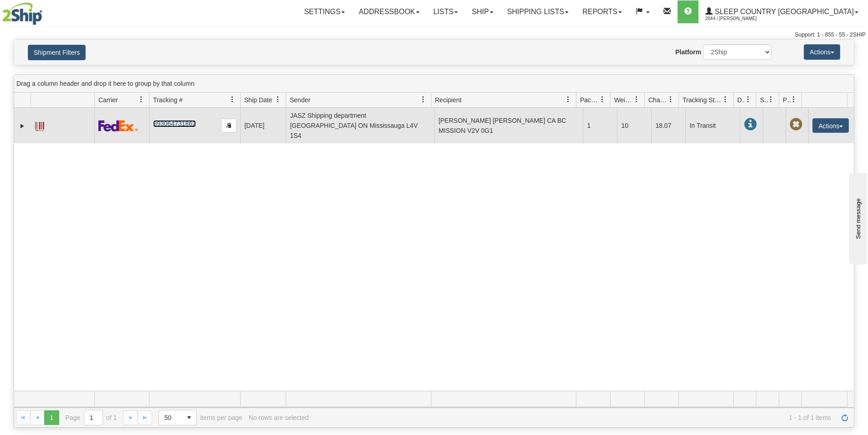 Image resolution: width=868 pixels, height=435 pixels. Describe the element at coordinates (279, 417) in the screenshot. I see `div: No rows are selected` at that location.